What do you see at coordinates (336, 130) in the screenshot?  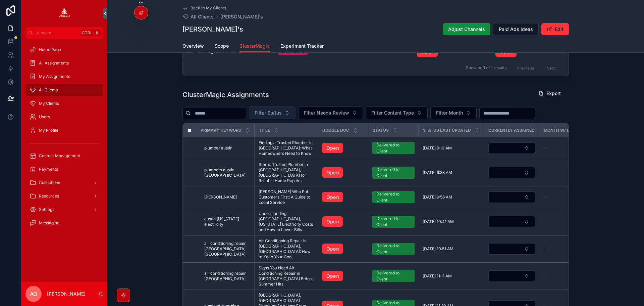 I see `span: Google Doc` at bounding box center [336, 130].